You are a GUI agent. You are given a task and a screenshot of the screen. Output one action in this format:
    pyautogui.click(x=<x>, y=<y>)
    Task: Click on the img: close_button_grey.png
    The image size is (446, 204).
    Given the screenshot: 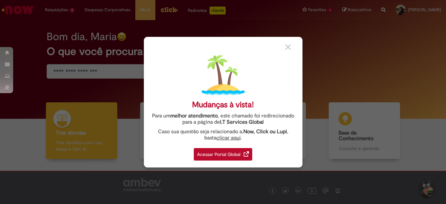 What is the action you would take?
    pyautogui.click(x=288, y=47)
    